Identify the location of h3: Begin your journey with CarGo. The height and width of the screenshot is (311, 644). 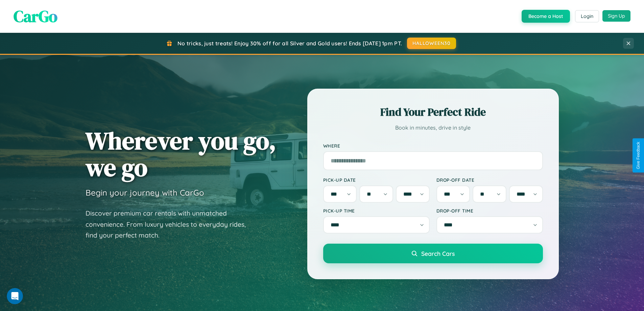
(144, 193).